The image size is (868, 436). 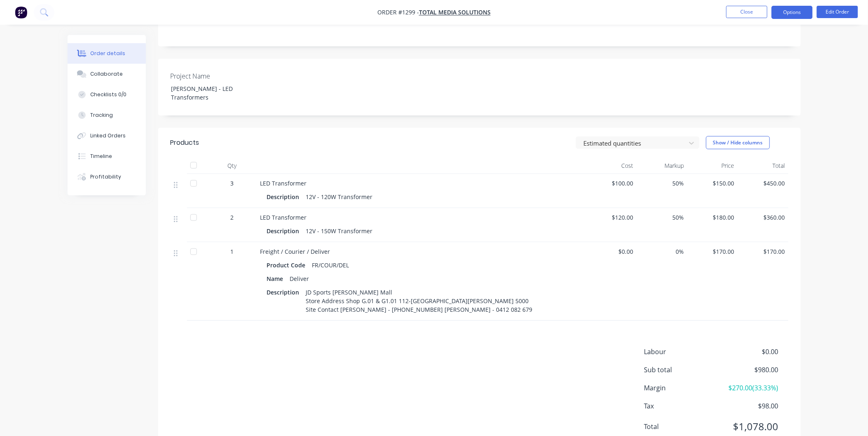 I want to click on button: Tracking, so click(x=107, y=115).